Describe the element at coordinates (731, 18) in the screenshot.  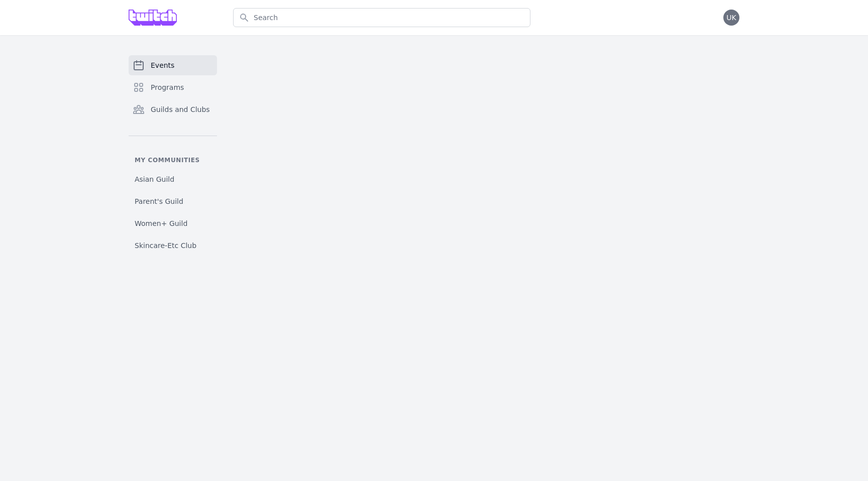
I see `button: UK` at that location.